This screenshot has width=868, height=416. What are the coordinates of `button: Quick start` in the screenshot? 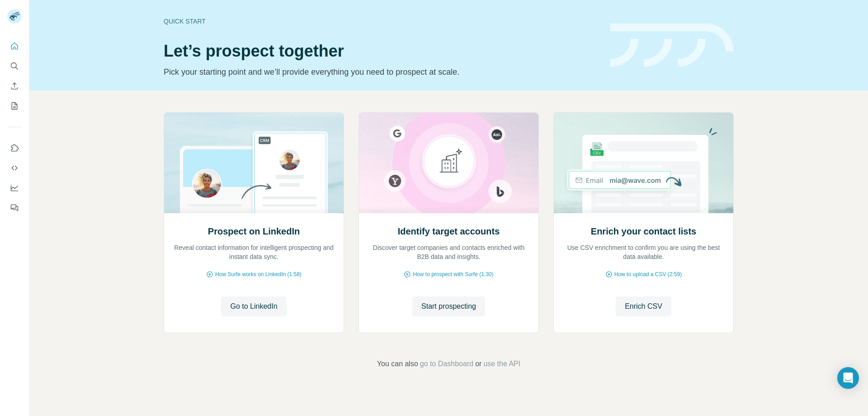 It's located at (15, 46).